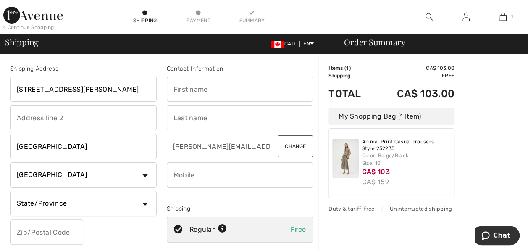 This screenshot has width=528, height=251. Describe the element at coordinates (298, 229) in the screenshot. I see `span: Free` at that location.